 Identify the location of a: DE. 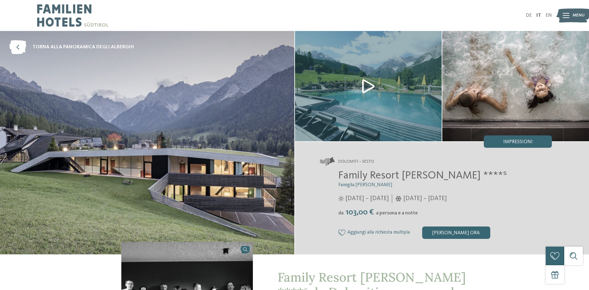
(529, 15).